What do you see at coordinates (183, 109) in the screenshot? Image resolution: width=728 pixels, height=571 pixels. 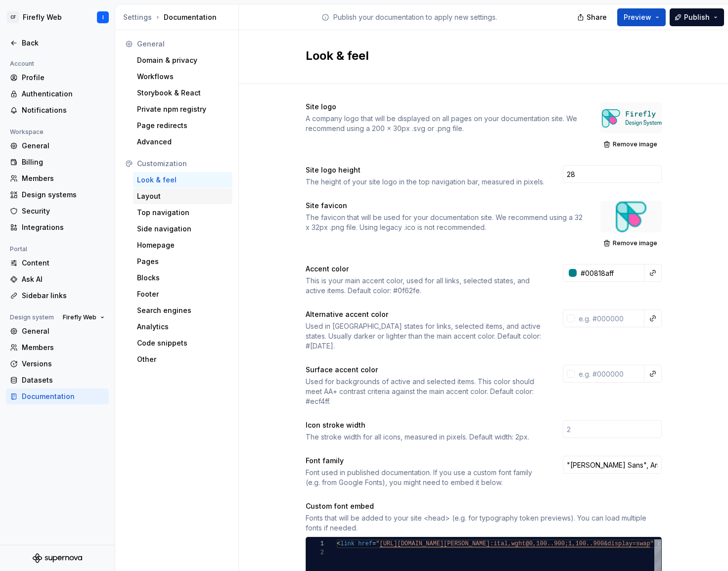 I see `div: Private npm registry` at bounding box center [183, 109].